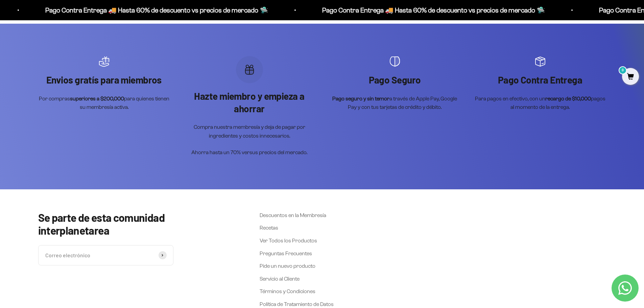  Describe the element at coordinates (361, 98) in the screenshot. I see `strong: Pago seguro y sin temor` at that location.